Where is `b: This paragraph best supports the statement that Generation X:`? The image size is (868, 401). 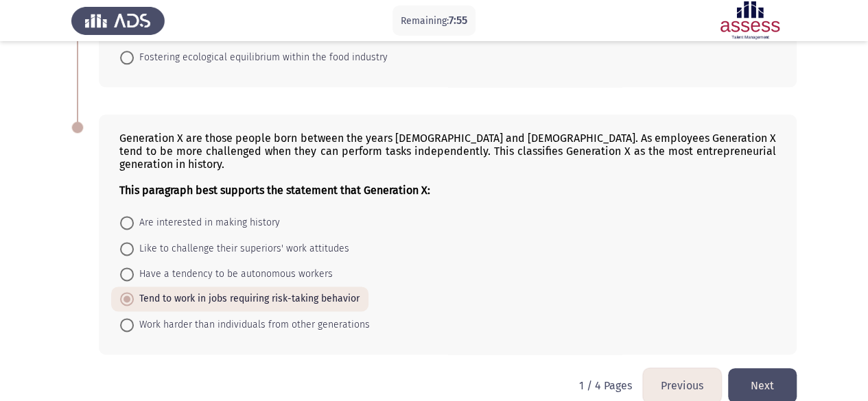 b: This paragraph best supports the statement that Generation X: is located at coordinates (275, 190).